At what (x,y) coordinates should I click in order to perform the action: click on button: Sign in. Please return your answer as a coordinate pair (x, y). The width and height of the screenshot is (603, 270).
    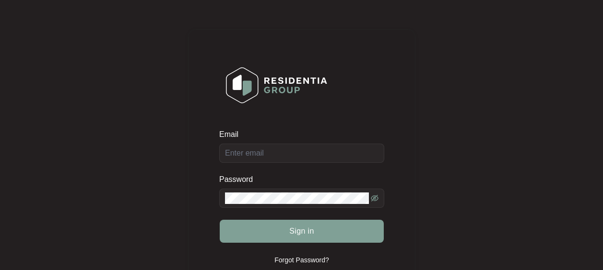
    Looking at the image, I should click on (302, 232).